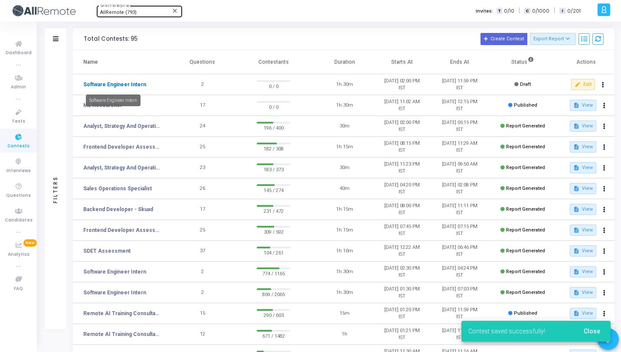 Image resolution: width=621 pixels, height=352 pixels. What do you see at coordinates (273, 62) in the screenshot?
I see `th: Contestants` at bounding box center [273, 62].